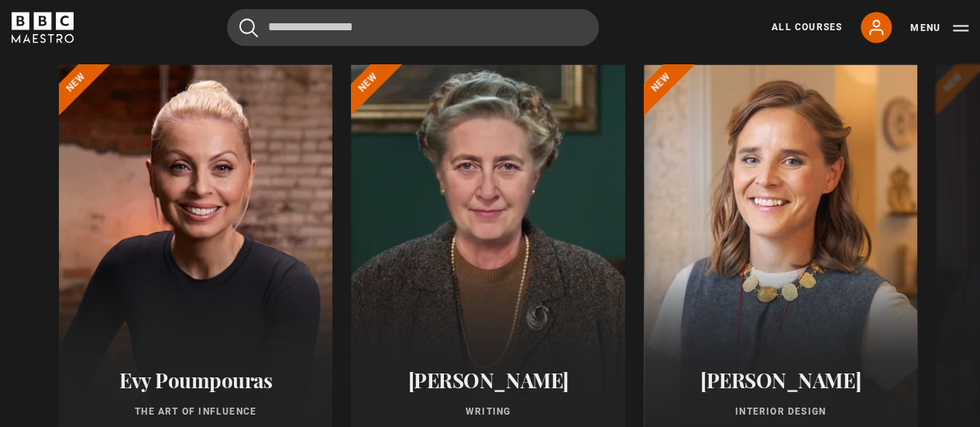 This screenshot has height=427, width=980. What do you see at coordinates (487, 410) in the screenshot?
I see `p: Writing` at bounding box center [487, 410].